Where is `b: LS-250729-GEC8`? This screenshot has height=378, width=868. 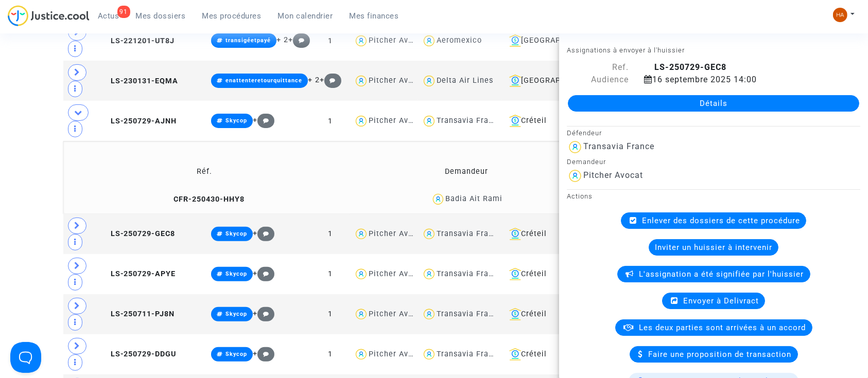
b: LS-250729-GEC8 is located at coordinates (690, 67).